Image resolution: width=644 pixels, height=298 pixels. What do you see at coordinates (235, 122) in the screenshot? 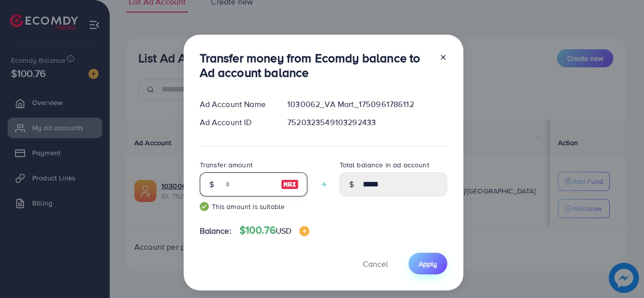
I see `div: Ad Account ID` at bounding box center [235, 122].